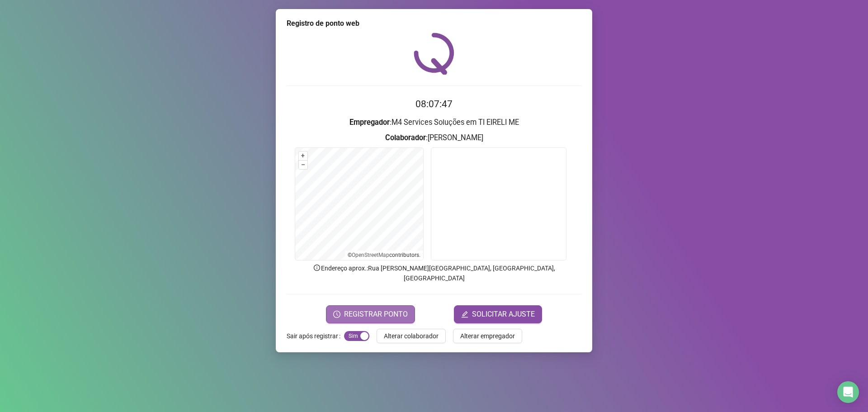 The height and width of the screenshot is (412, 868). What do you see at coordinates (376, 315) in the screenshot?
I see `span: REGISTRAR PONTO` at bounding box center [376, 315].